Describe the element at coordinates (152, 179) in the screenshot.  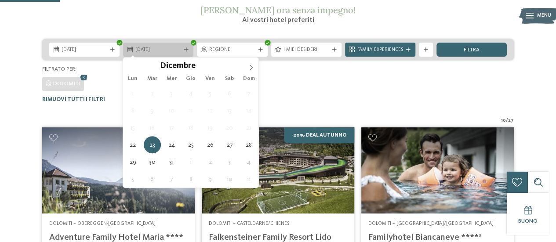
I see `span: Gennaio 6, 2026` at that location.